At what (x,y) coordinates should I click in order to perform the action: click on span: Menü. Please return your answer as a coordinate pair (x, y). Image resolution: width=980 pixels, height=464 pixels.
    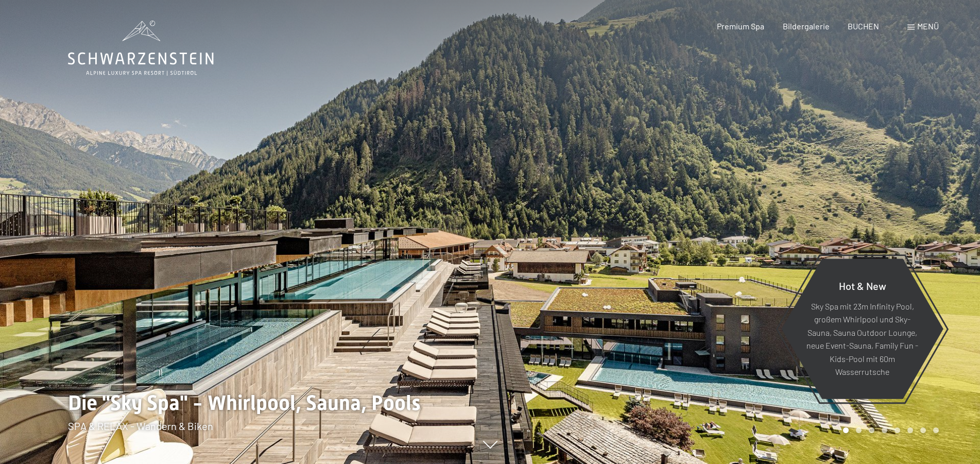
    Looking at the image, I should click on (928, 25).